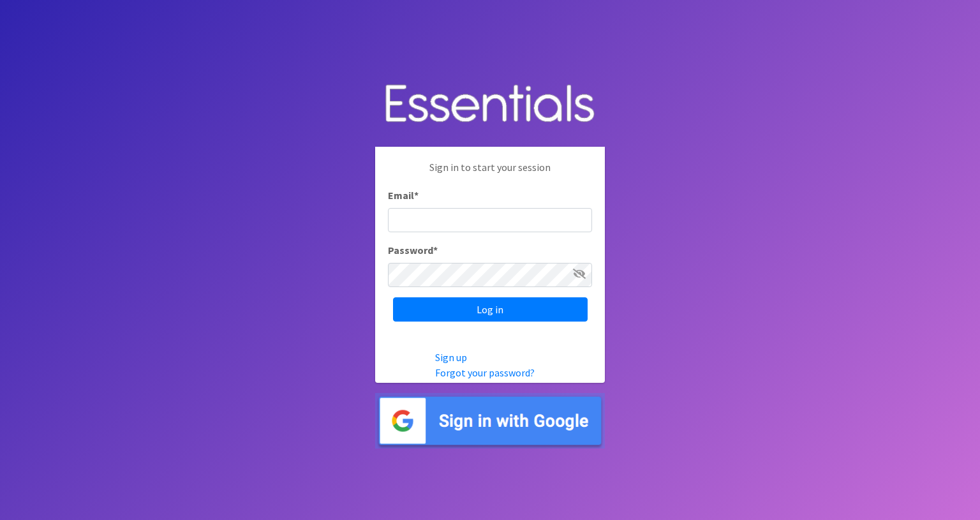 This screenshot has width=980, height=520. What do you see at coordinates (490, 104) in the screenshot?
I see `img: Human Essentials` at bounding box center [490, 104].